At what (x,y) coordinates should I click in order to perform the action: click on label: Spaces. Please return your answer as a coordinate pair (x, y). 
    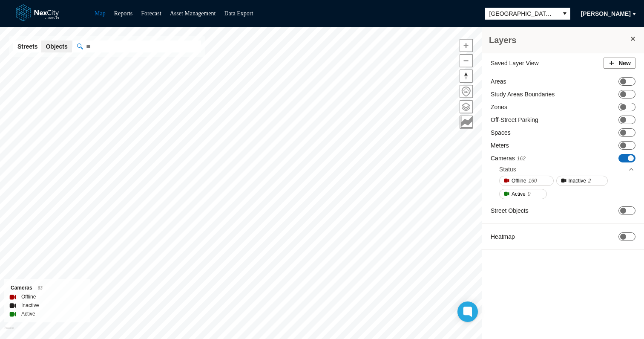
    Looking at the image, I should click on (500, 132).